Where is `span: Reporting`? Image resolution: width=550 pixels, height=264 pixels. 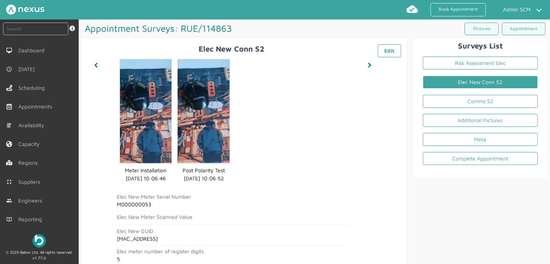
span: Reporting is located at coordinates (32, 219).